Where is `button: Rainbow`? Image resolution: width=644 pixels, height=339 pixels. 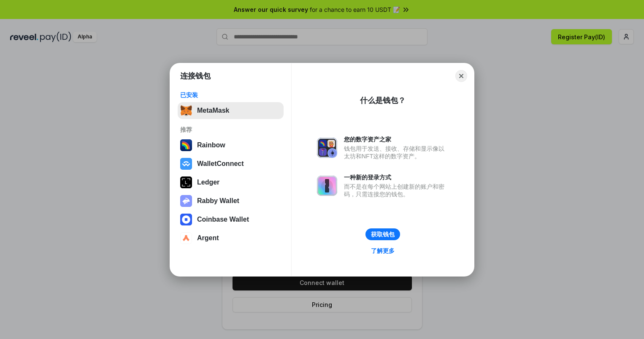
button: Rainbow is located at coordinates (230, 145).